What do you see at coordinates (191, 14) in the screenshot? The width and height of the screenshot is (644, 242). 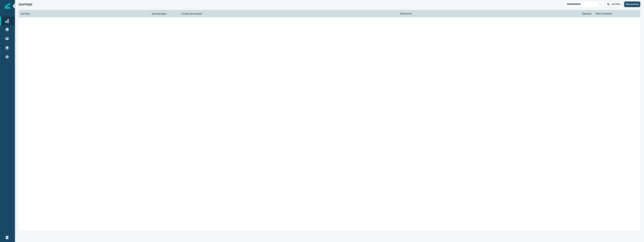 I see `div: Emails processed` at bounding box center [191, 14].